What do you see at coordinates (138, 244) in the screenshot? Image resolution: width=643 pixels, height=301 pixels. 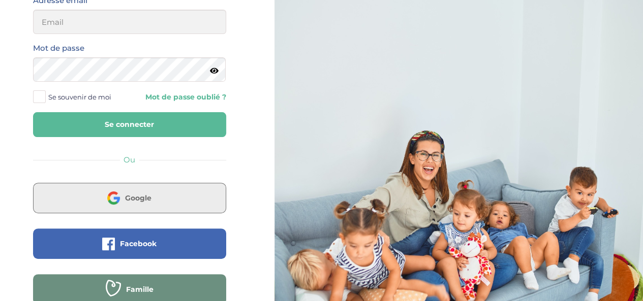 I see `span: Facebook` at bounding box center [138, 244].